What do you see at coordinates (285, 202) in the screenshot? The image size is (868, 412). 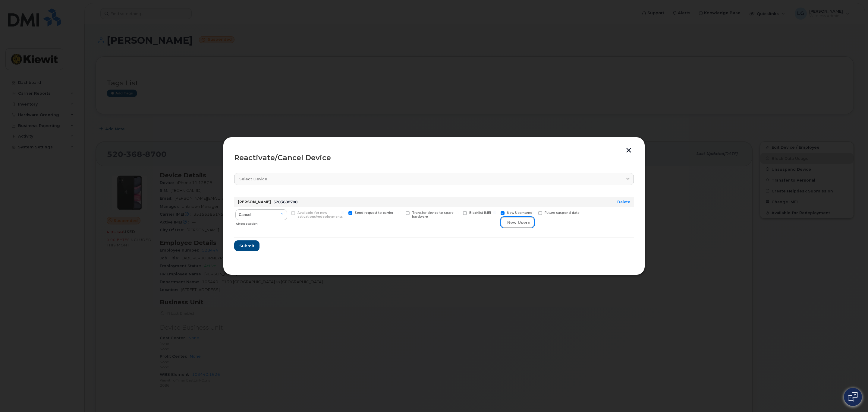 I see `span: 5203688700` at bounding box center [285, 202].